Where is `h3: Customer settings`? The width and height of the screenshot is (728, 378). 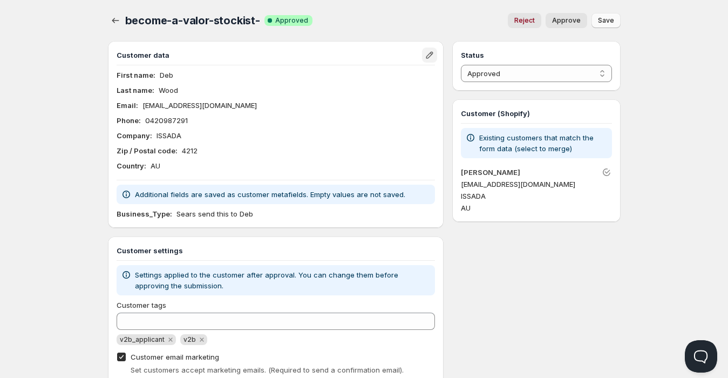
h3: Customer settings is located at coordinates (276, 251).